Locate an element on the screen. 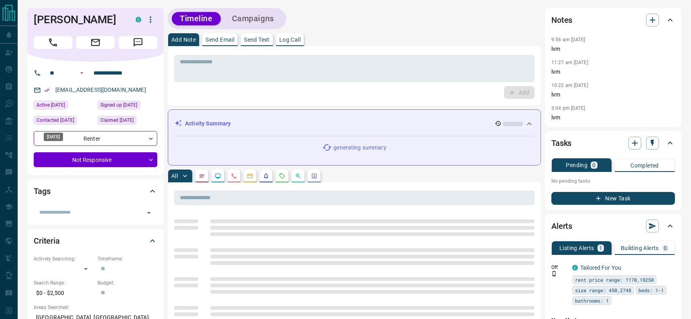 This screenshot has height=319, width=691. div: Alerts is located at coordinates (613, 226).